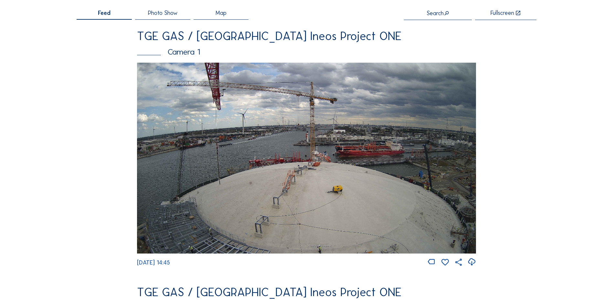 The width and height of the screenshot is (613, 301). What do you see at coordinates (307, 52) in the screenshot?
I see `div: Camera 1` at bounding box center [307, 52].